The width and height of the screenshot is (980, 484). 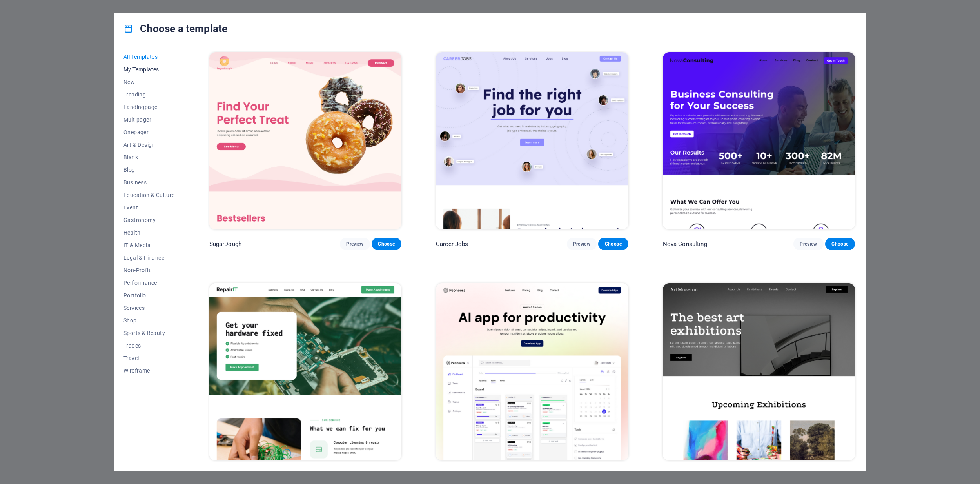 What do you see at coordinates (149, 245) in the screenshot?
I see `span: IT & Media` at bounding box center [149, 245].